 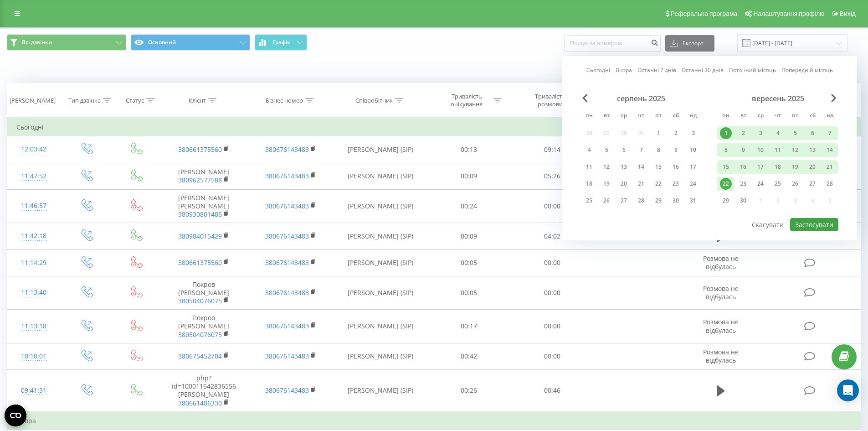 What do you see at coordinates (743, 150) in the screenshot?
I see `div: вт 9 вер 2025 р.` at bounding box center [743, 150].